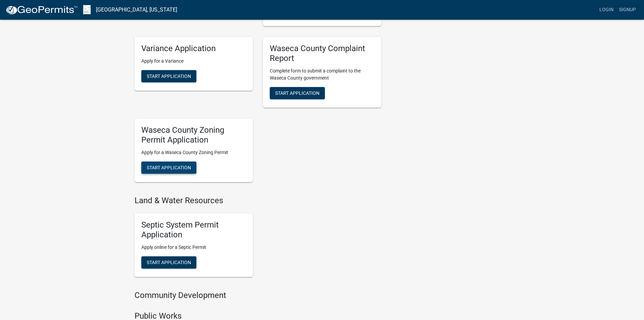  What do you see at coordinates (258, 295) in the screenshot?
I see `h4: Community Development` at bounding box center [258, 295].